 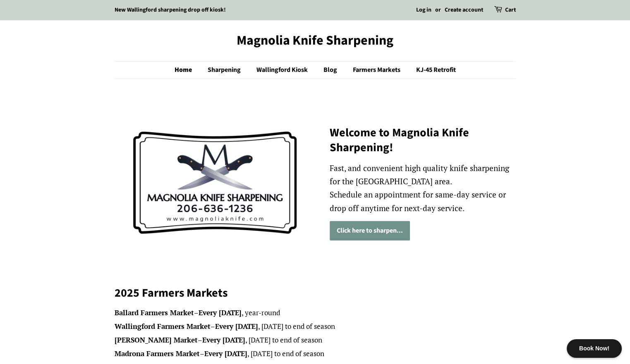 What do you see at coordinates (170, 10) in the screenshot?
I see `a: New Wallingford sharpening drop off kiosk!` at bounding box center [170, 10].